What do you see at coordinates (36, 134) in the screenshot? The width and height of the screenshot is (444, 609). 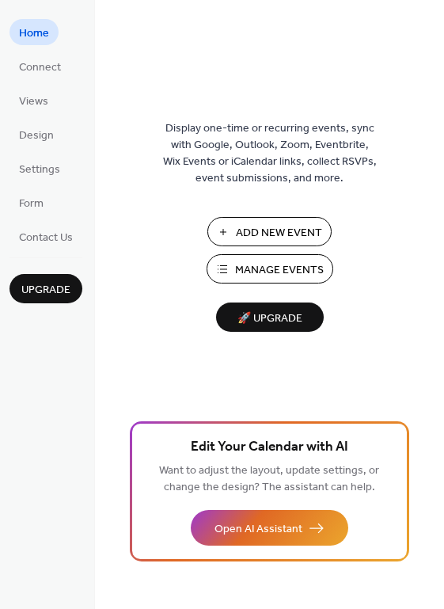 I see `a: Design` at bounding box center [36, 134].